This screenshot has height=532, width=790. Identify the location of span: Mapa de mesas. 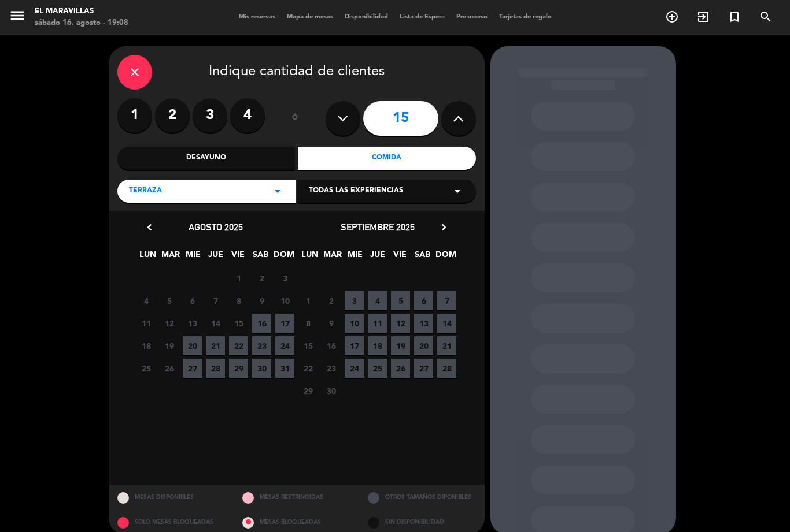
(310, 17).